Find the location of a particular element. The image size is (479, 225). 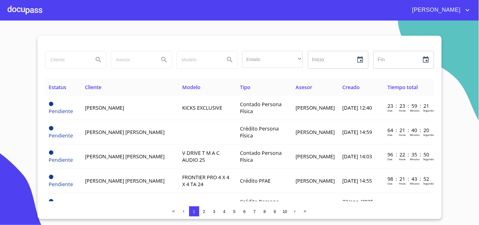

span: 10 is located at coordinates (285, 211).